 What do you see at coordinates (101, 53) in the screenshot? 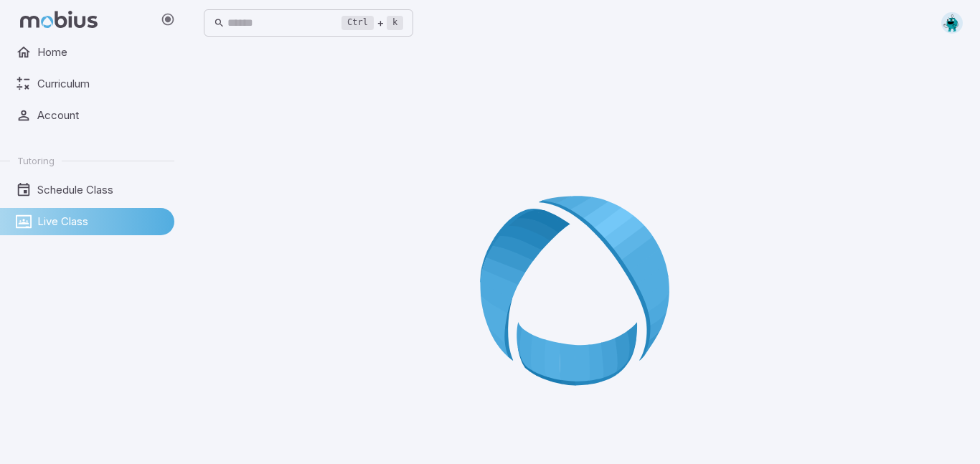
I see `span: Home` at bounding box center [101, 53].